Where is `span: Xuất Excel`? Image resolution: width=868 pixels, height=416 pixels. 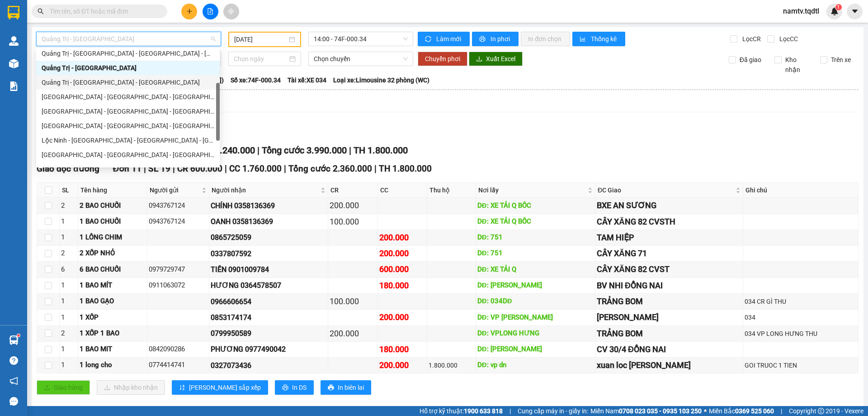 span: Xuất Excel is located at coordinates (500, 59).